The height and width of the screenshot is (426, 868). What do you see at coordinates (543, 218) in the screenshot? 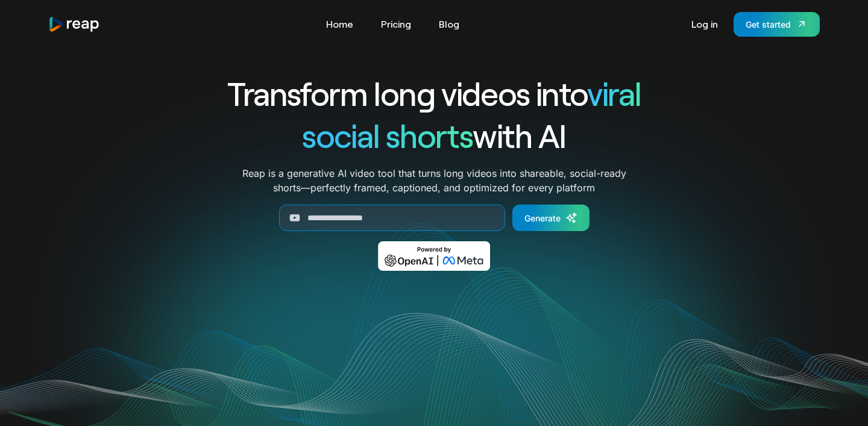
I see `div: Generate` at bounding box center [543, 218].